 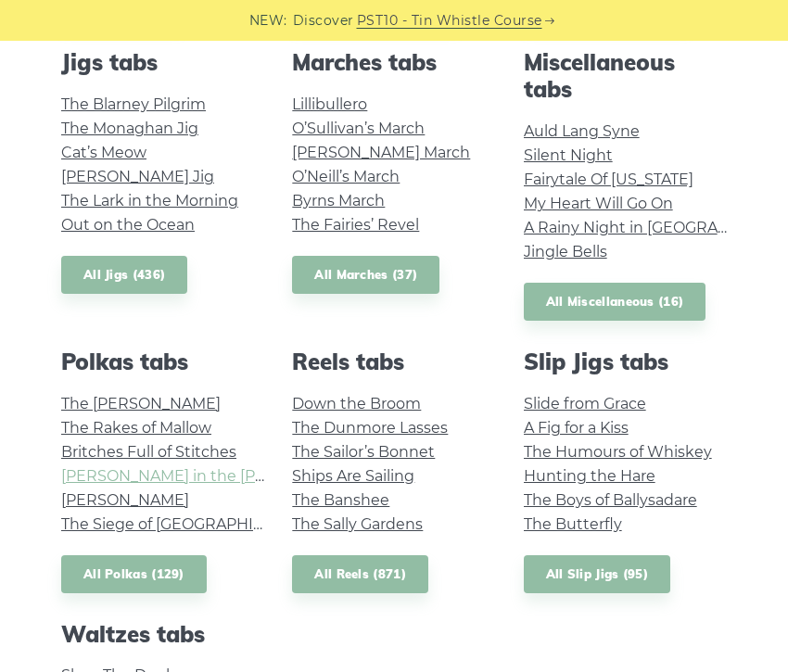 What do you see at coordinates (357, 523) in the screenshot?
I see `a: The Sally Gardens` at bounding box center [357, 523].